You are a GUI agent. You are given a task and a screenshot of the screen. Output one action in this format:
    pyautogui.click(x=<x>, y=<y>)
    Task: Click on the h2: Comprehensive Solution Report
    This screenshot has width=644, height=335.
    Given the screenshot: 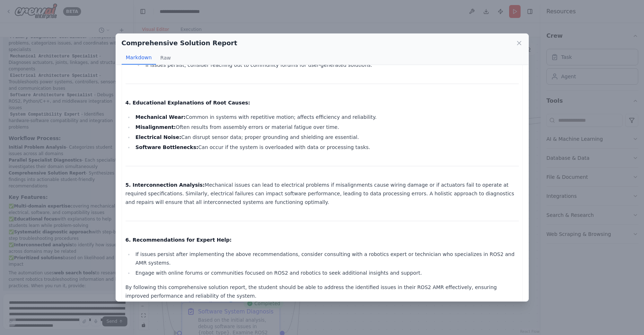 What is the action you would take?
    pyautogui.click(x=179, y=43)
    